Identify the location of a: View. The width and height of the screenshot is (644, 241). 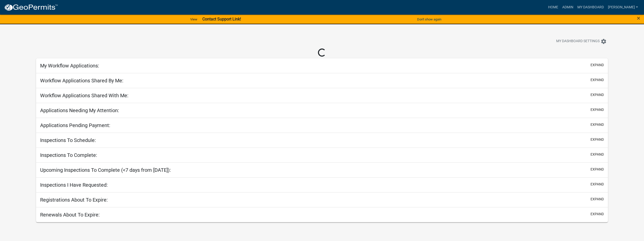
(194, 19).